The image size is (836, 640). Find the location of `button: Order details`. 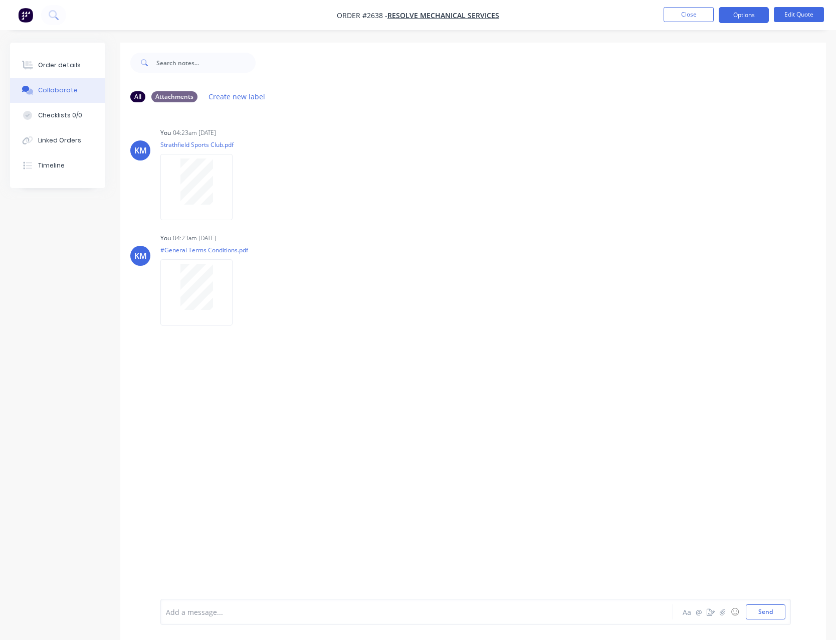

button: Order details is located at coordinates (58, 65).